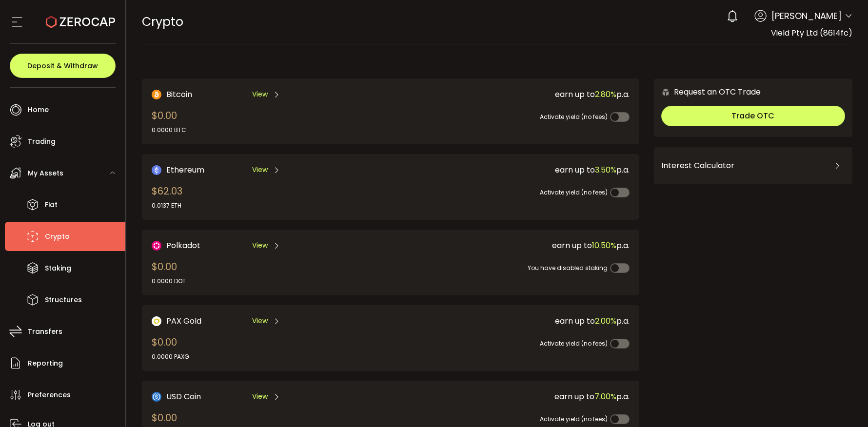 This screenshot has height=427, width=868. What do you see at coordinates (156, 246) in the screenshot?
I see `img: DOT` at bounding box center [156, 246].